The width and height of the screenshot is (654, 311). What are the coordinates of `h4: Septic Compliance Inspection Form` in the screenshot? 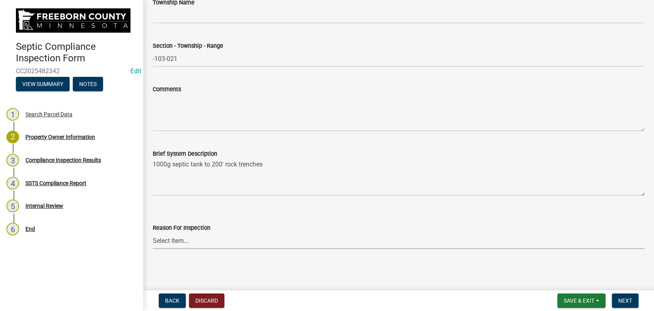 It's located at (76, 53).